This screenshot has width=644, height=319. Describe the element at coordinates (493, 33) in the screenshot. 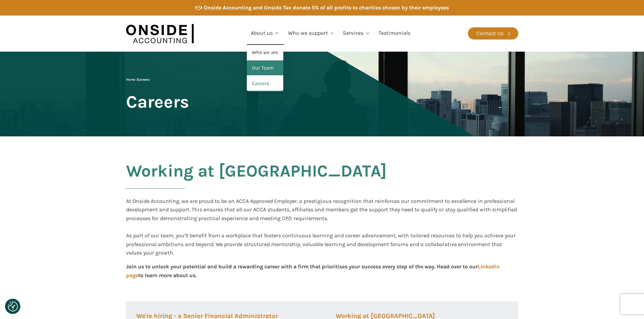

I see `a: Contact Us` at that location.